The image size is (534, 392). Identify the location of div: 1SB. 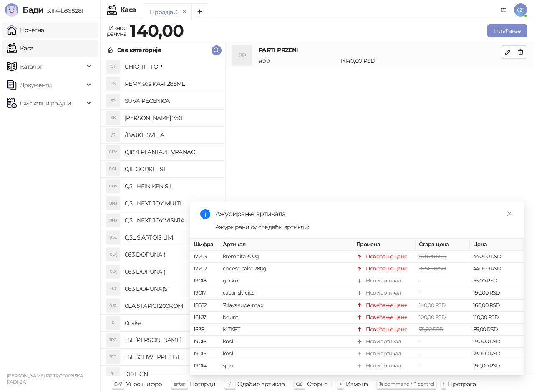
(113, 357).